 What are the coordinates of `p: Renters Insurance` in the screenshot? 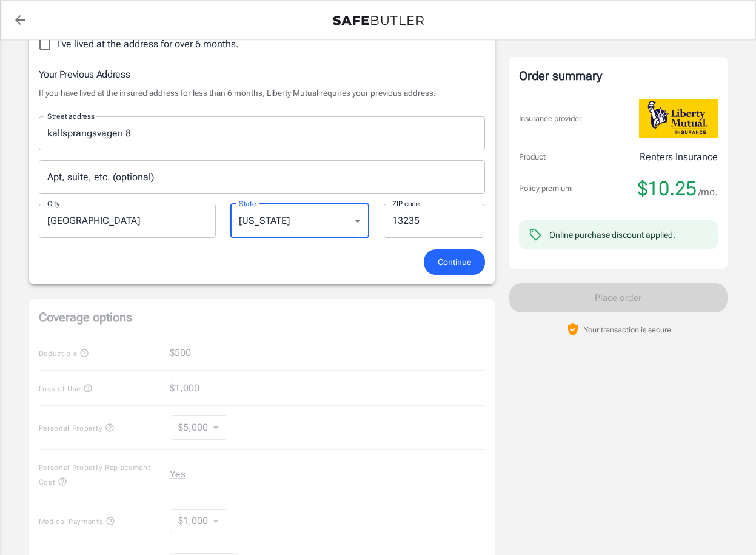 It's located at (678, 157).